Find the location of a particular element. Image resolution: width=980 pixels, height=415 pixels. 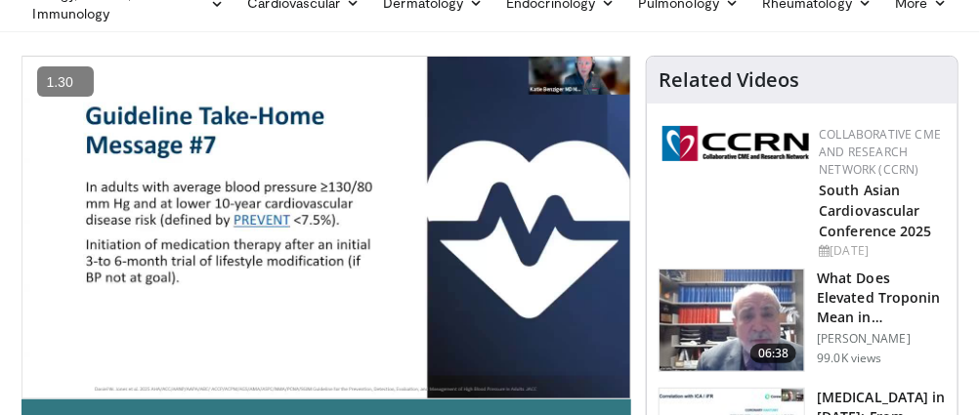

a: South Asian Cardiovascular Conference 2025 is located at coordinates (876, 209).